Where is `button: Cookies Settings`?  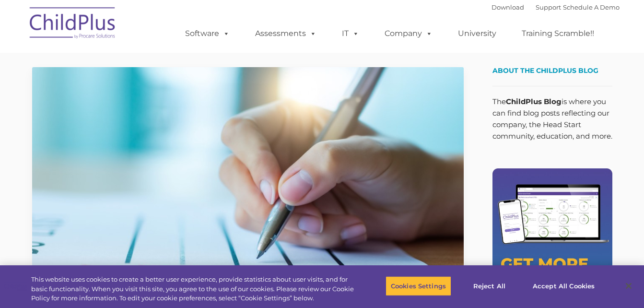 button: Cookies Settings is located at coordinates (418, 286).